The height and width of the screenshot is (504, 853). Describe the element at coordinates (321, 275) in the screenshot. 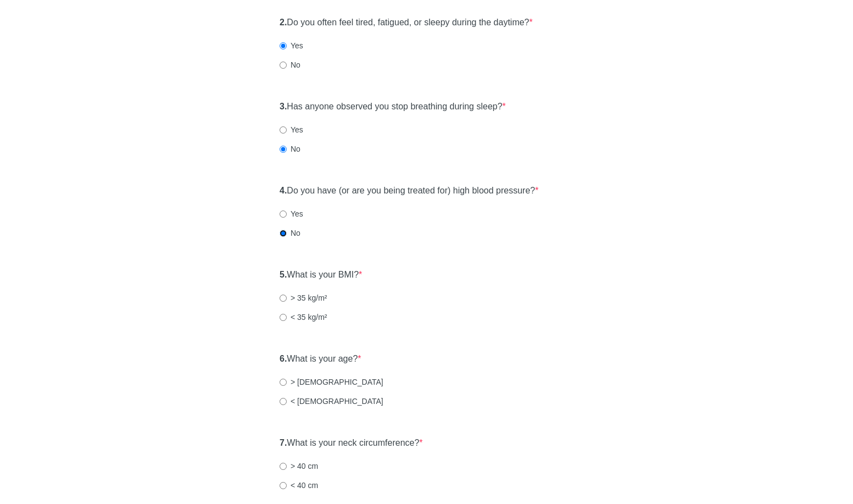

I see `label: What is your BMI?` at that location.